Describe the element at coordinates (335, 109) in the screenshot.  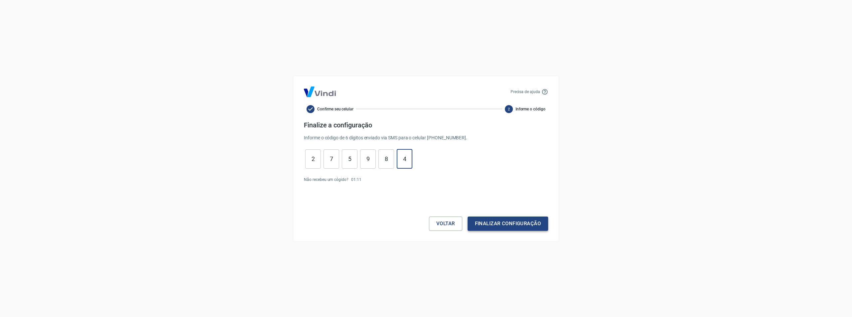
I see `span: Confirme seu celular` at that location.